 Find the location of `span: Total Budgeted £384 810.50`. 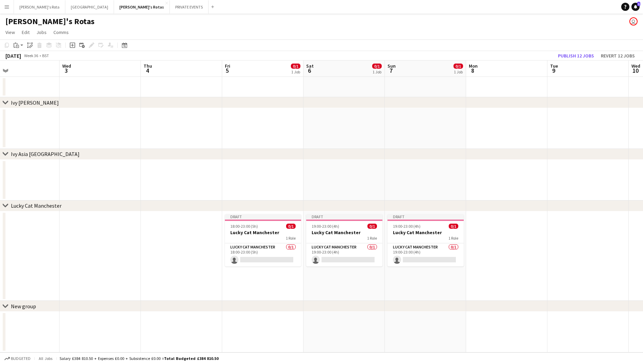

span: Total Budgeted £384 810.50 is located at coordinates (191, 359).